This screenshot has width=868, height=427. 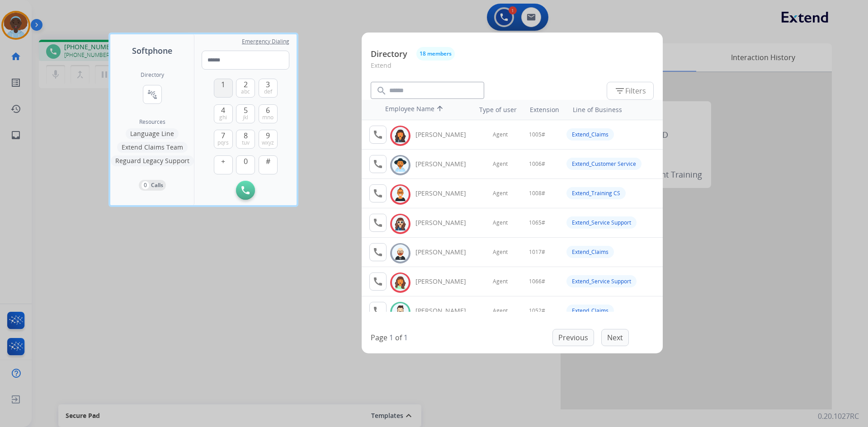 What do you see at coordinates (246, 165) in the screenshot?
I see `button: 0` at bounding box center [246, 165].